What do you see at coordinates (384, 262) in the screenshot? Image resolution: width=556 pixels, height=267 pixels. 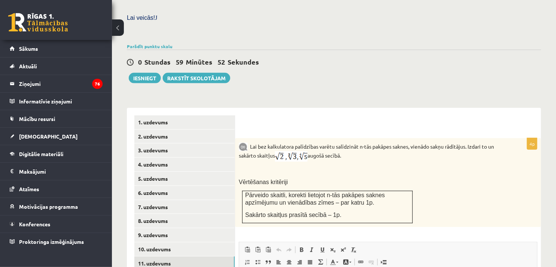 I see `a: Insert Page Break for Printing` at bounding box center [384, 262].